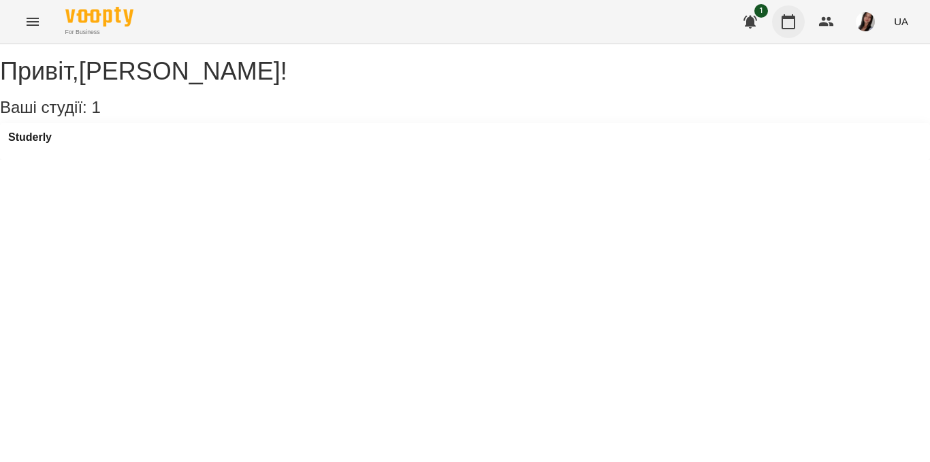  I want to click on img: Voopty Logo, so click(99, 16).